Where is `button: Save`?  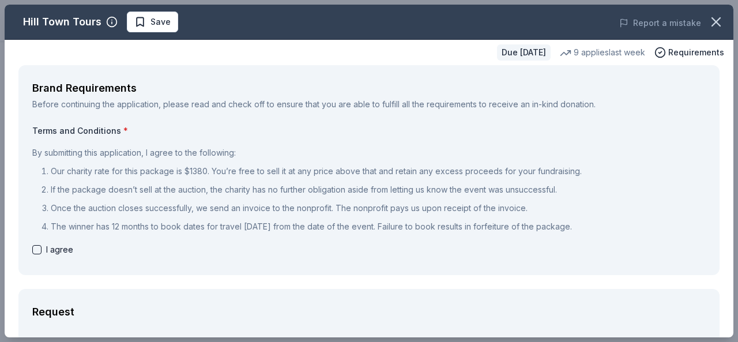
button: Save is located at coordinates (152, 22).